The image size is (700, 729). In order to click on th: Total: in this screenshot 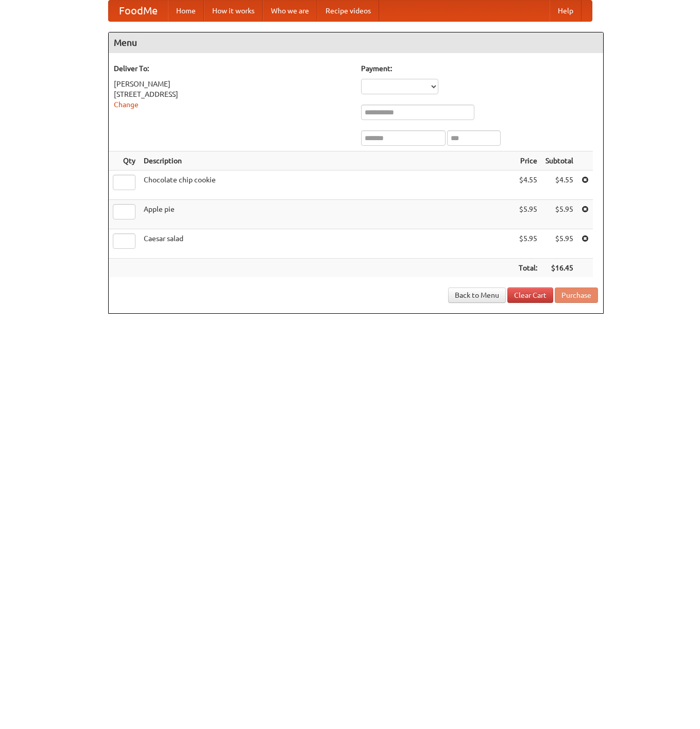, I will do `click(528, 268)`.